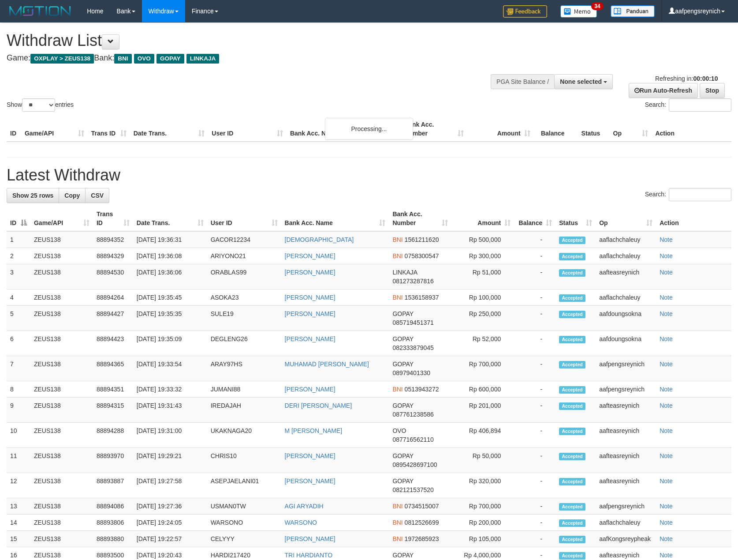 This screenshot has width=738, height=560. I want to click on td: 4, so click(18, 297).